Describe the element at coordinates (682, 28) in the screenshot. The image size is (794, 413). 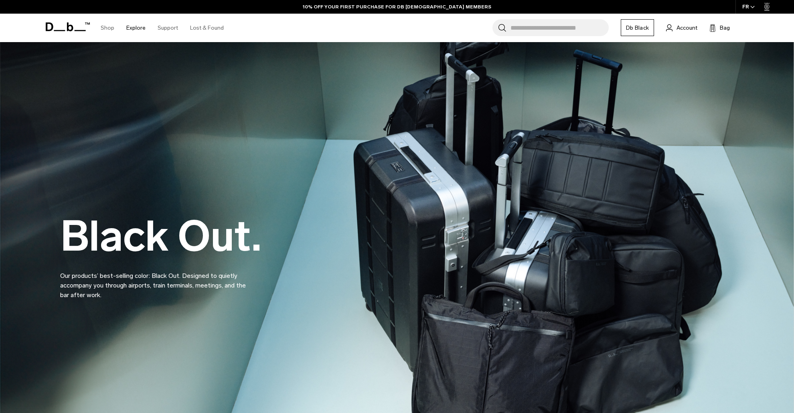
I see `a: Account` at that location.